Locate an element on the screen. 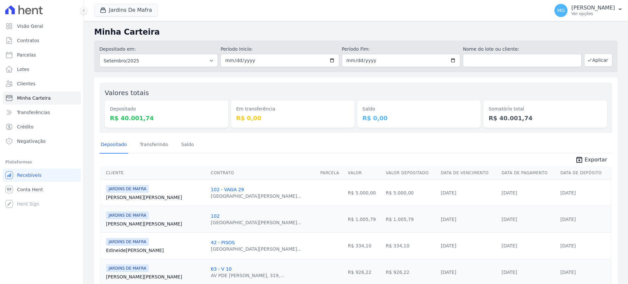 This screenshot has height=284, width=628. span: Contratos is located at coordinates (28, 41).